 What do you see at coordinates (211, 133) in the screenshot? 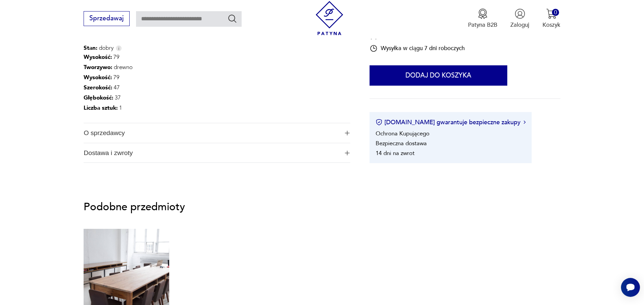
I see `span: O sprzedawcy` at bounding box center [211, 133].